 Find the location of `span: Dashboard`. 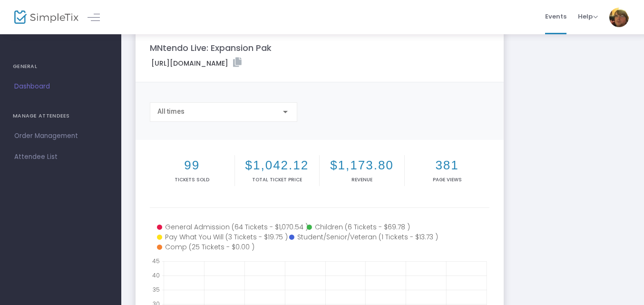

span: Dashboard is located at coordinates (61, 86).